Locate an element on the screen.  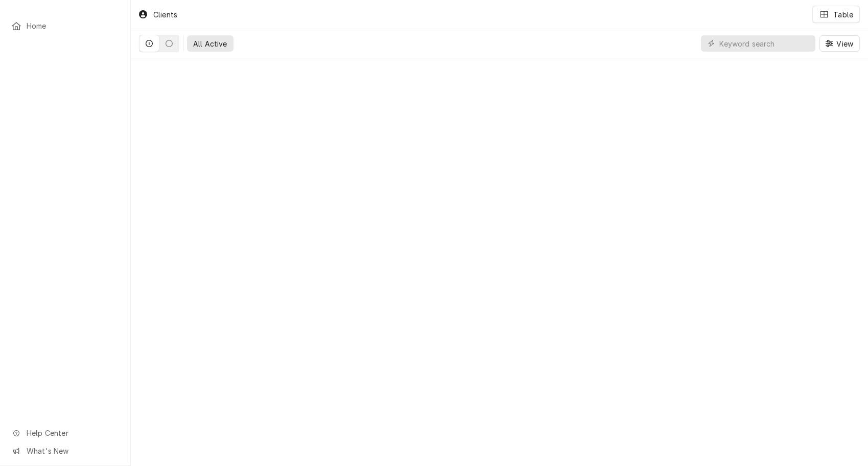
a: Home is located at coordinates (65, 25).